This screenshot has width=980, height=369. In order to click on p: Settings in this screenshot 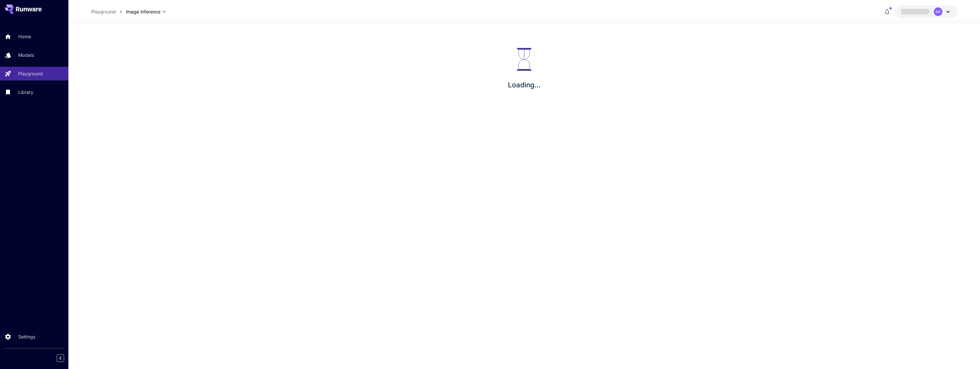, I will do `click(27, 337)`.